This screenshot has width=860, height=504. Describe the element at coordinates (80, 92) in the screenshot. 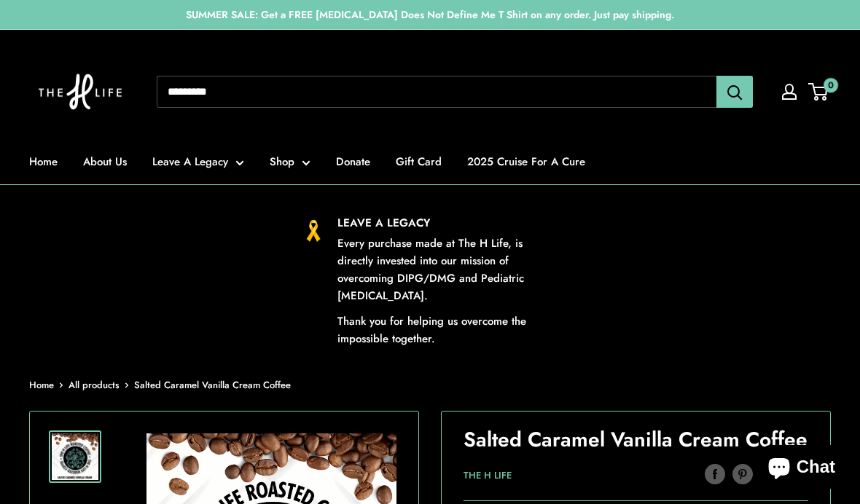

I see `img: The H Life` at that location.